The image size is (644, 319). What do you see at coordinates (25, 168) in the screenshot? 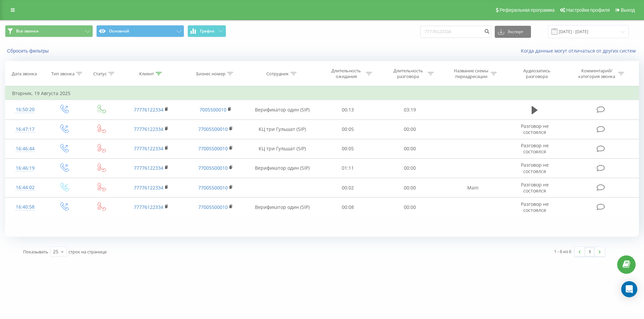
I see `div: 16:46:19` at bounding box center [25, 168].